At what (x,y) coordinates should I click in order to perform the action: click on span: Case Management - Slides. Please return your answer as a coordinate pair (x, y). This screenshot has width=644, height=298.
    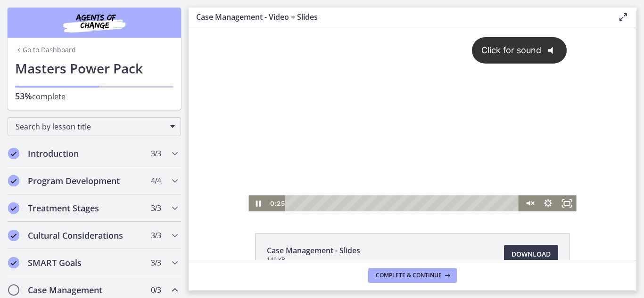
    Looking at the image, I should click on (313, 250).